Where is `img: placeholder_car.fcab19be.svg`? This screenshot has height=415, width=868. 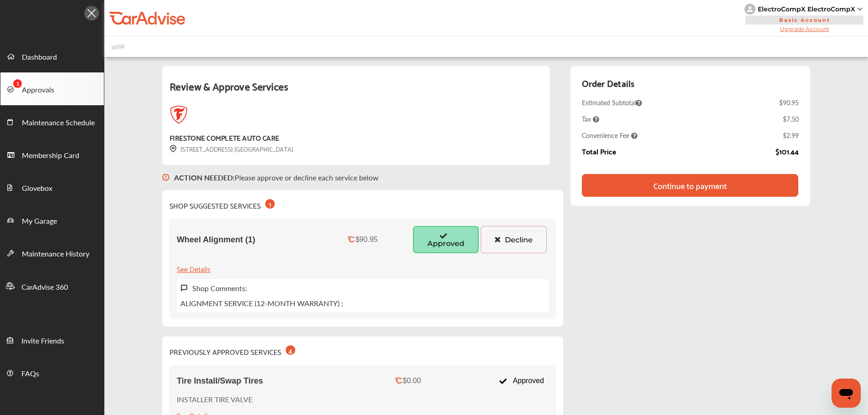
img: placeholder_car.fcab19be.svg is located at coordinates (118, 47).